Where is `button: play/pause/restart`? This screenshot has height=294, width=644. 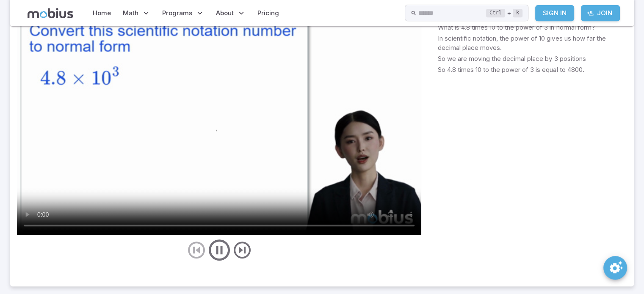 button: play/pause/restart is located at coordinates (219, 250).